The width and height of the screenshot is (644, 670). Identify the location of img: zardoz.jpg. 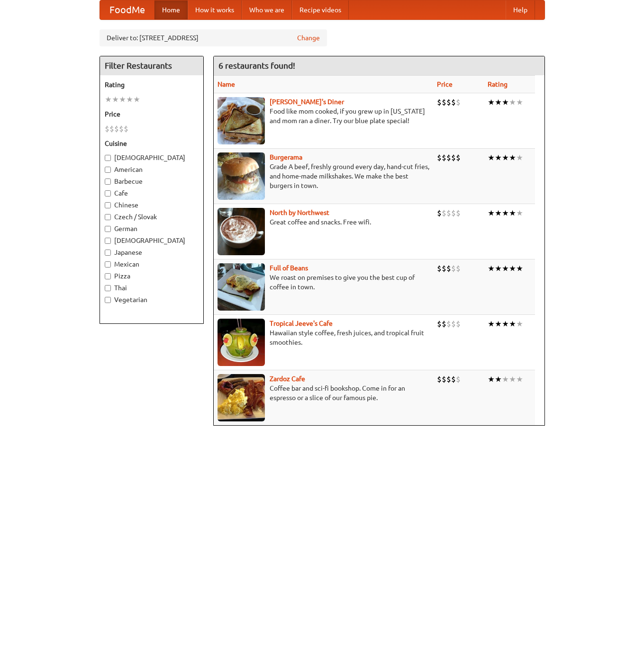
(241, 397).